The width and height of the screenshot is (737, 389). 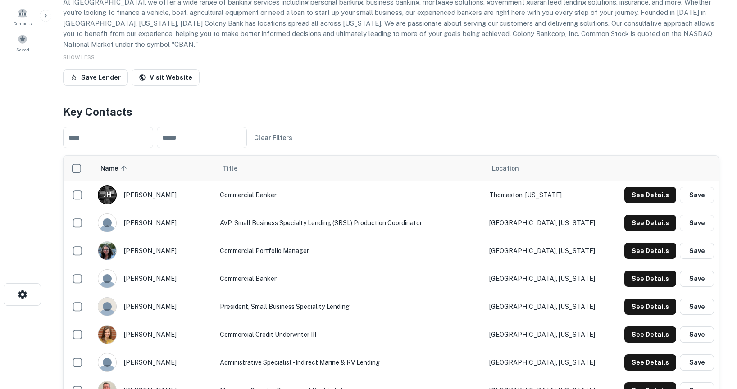 What do you see at coordinates (154, 168) in the screenshot?
I see `th: Name` at bounding box center [154, 168].